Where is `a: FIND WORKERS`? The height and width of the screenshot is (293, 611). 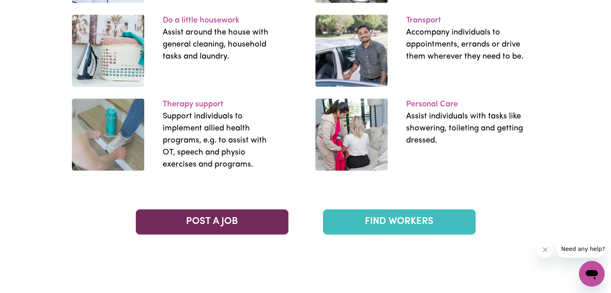 a: FIND WORKERS is located at coordinates (400, 222).